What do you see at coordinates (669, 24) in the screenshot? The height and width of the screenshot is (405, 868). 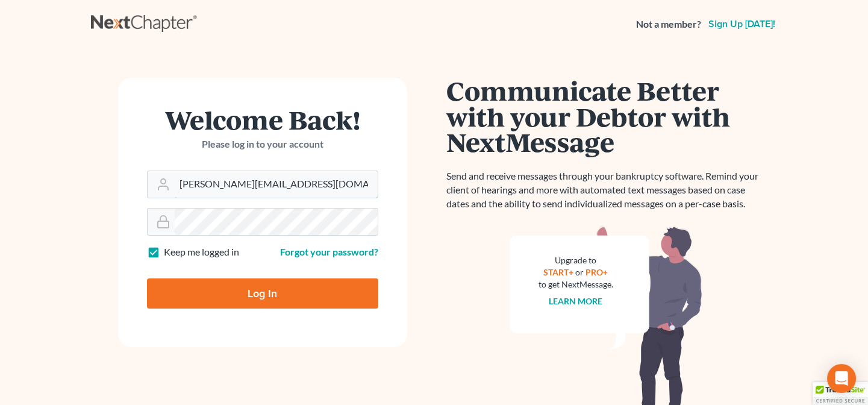 I see `strong: Not a member?` at bounding box center [669, 24].